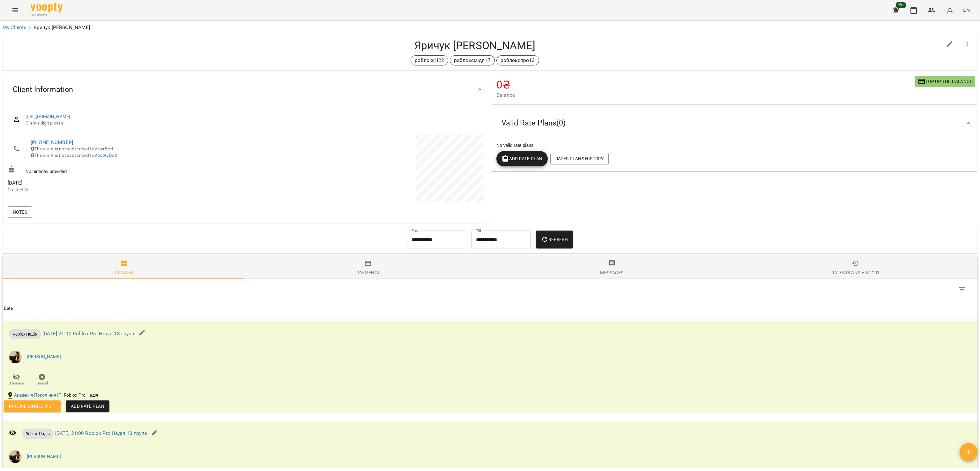  I want to click on p: роблоксмідл17, so click(473, 60).